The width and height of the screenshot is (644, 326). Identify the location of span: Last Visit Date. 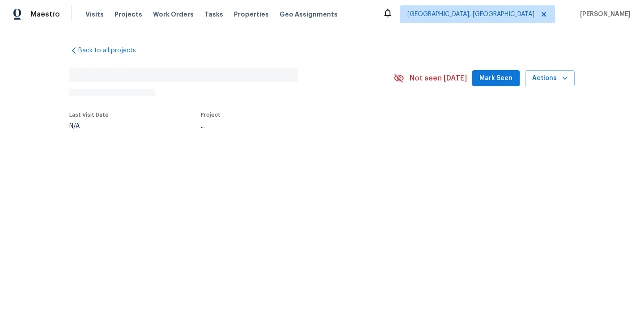
(89, 115).